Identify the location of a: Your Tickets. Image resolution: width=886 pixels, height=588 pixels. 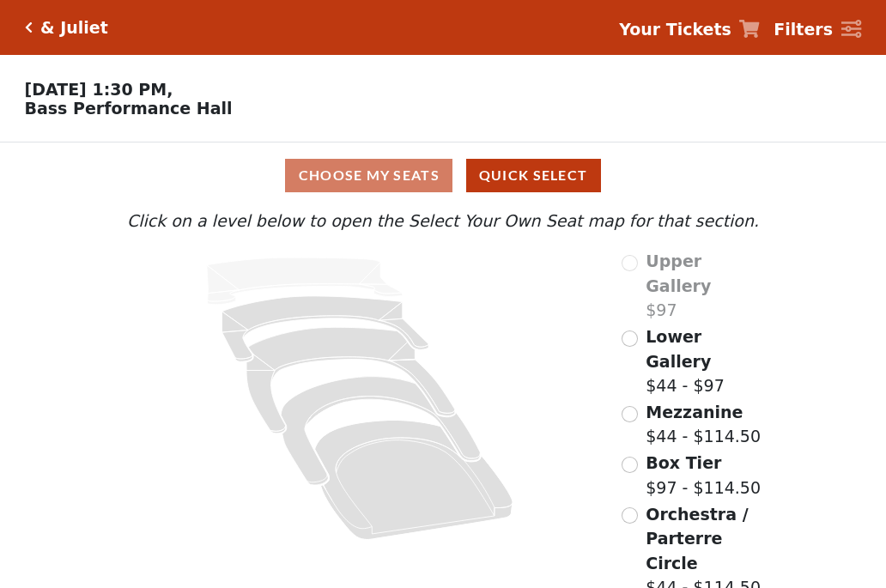
(689, 29).